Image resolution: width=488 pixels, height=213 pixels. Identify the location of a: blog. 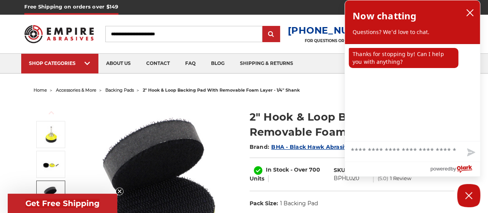
(218, 63).